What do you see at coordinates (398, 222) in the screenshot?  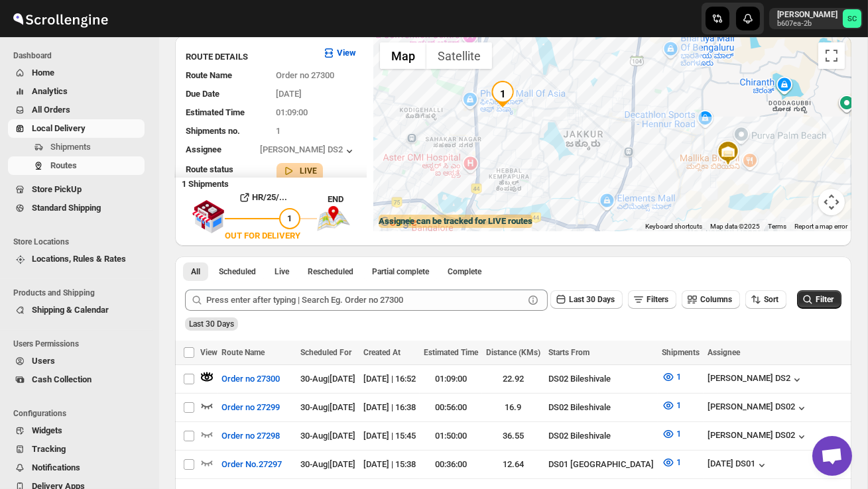 I see `a: Open this area in Google Maps (opens a new window)` at bounding box center [398, 222].